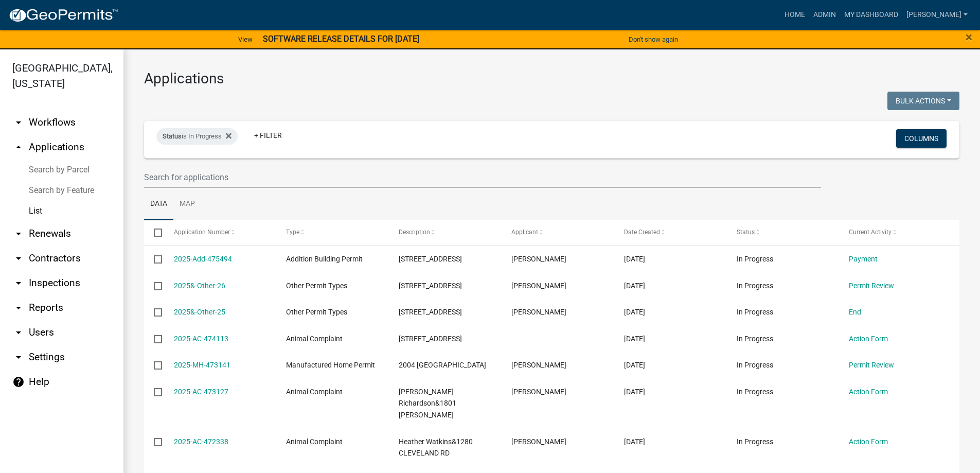 The image size is (980, 473). I want to click on i: arrow_drop_up, so click(18, 147).